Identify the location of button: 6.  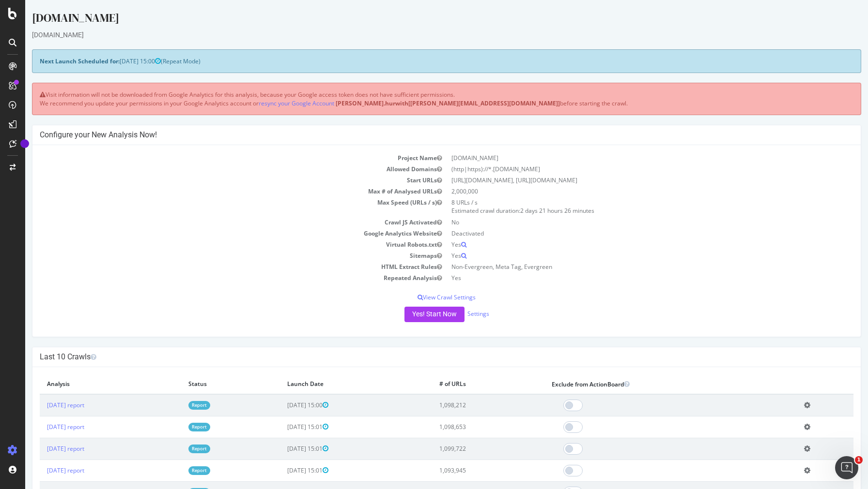
(175, 34).